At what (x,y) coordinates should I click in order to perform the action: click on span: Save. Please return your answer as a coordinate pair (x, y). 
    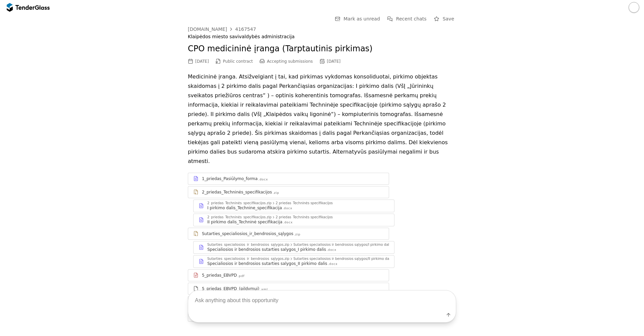
    Looking at the image, I should click on (449, 19).